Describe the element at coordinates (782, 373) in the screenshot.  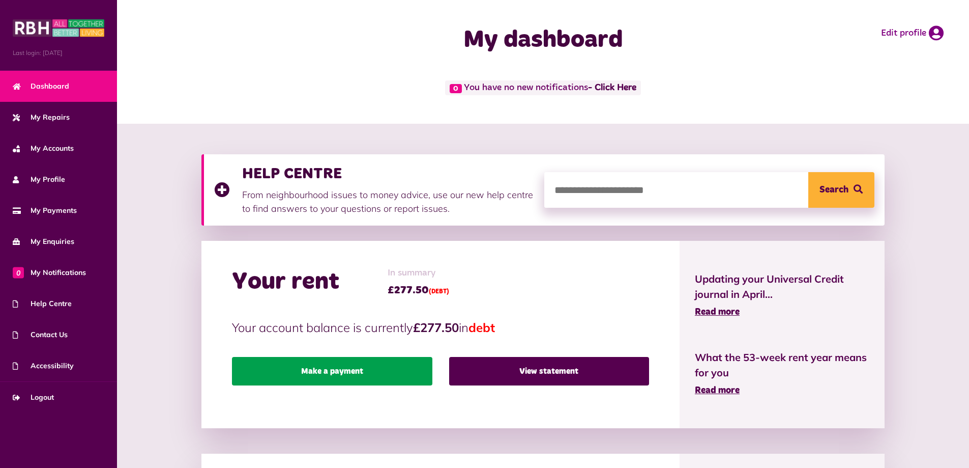
I see `a: What the 53-week rent year means for you Read more` at that location.